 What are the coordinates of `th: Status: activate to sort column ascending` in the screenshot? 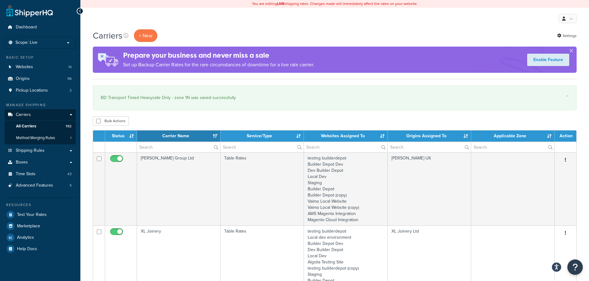 It's located at (121, 136).